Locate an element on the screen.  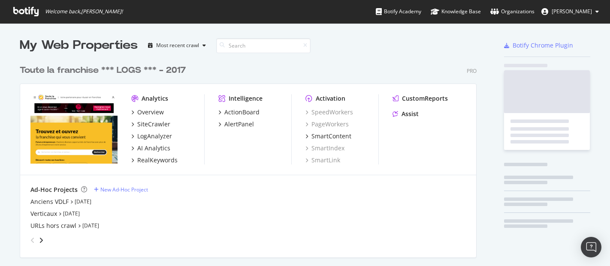
a: LogAnalyzer is located at coordinates (151, 136).